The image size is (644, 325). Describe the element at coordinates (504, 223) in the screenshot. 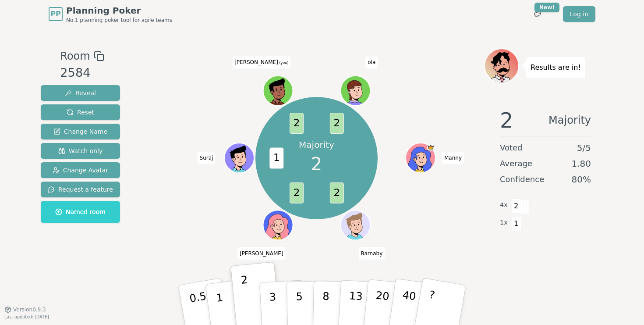

I see `span: 1 x` at that location.